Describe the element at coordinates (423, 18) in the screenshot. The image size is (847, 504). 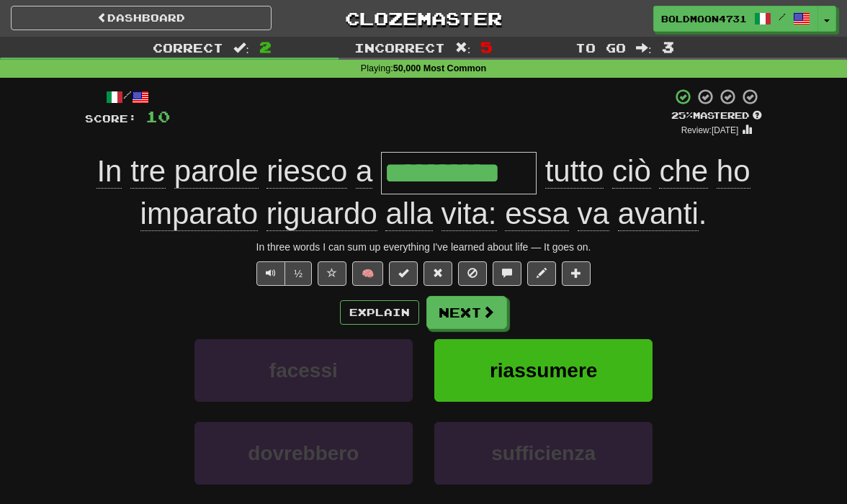
I see `a: Clozemaster` at that location.